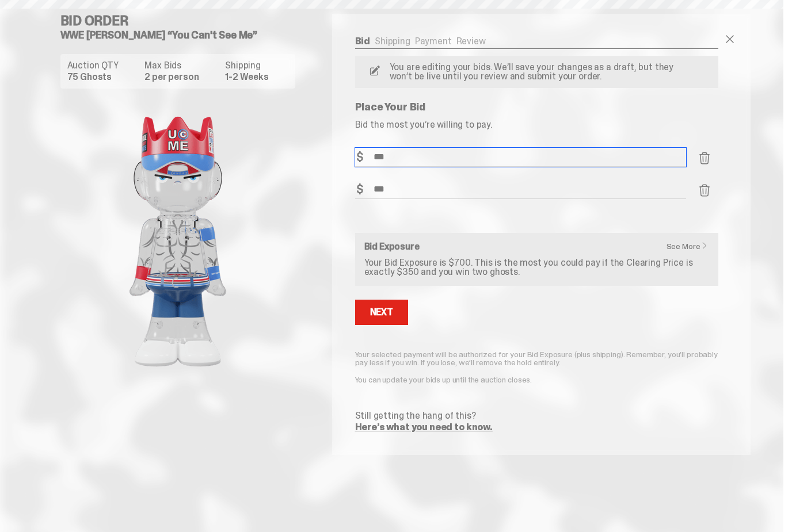 This screenshot has width=792, height=532. Describe the element at coordinates (424, 427) in the screenshot. I see `a: Here’s what you need to know.` at that location.